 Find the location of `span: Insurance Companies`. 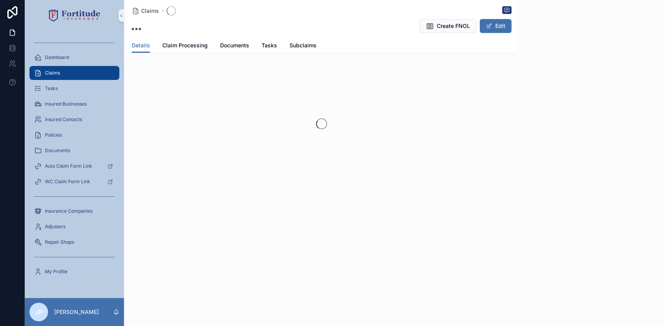

span: Insurance Companies is located at coordinates (69, 211).